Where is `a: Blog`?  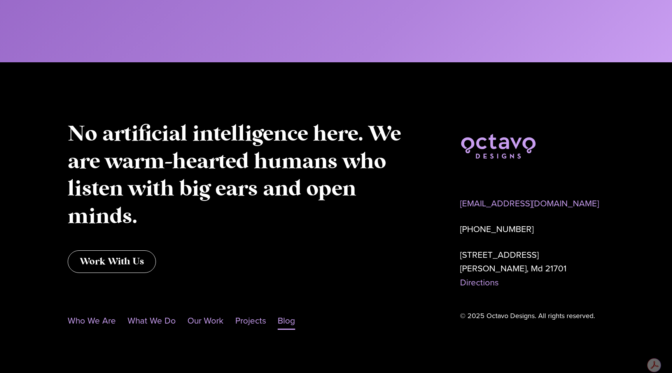 a: Blog is located at coordinates (286, 321).